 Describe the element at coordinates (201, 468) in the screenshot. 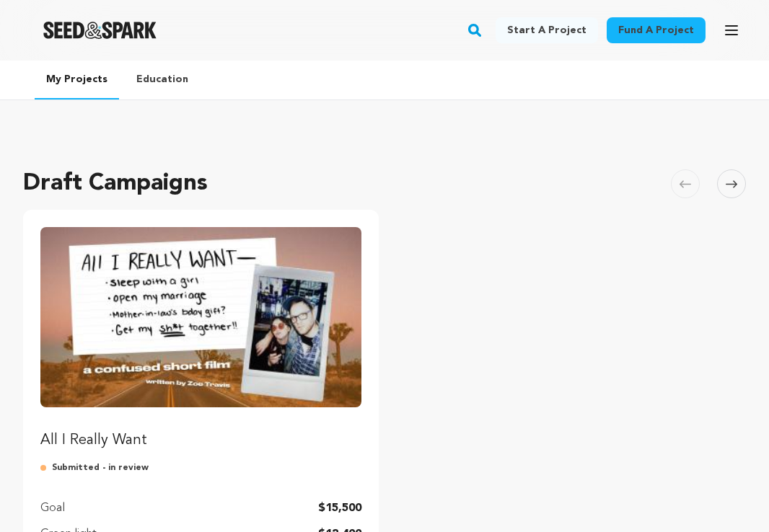

I see `p: Submitted - in review` at that location.